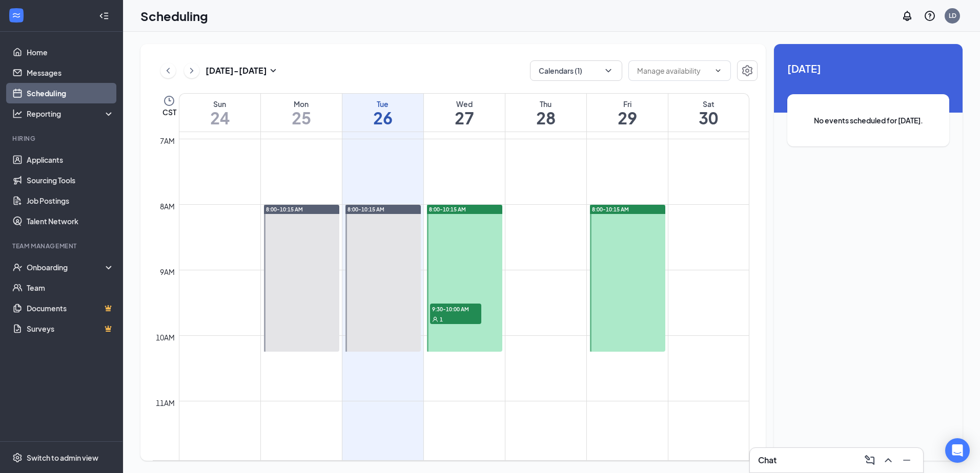 This screenshot has height=473, width=980. Describe the element at coordinates (169, 101) in the screenshot. I see `svg: Clock` at that location.